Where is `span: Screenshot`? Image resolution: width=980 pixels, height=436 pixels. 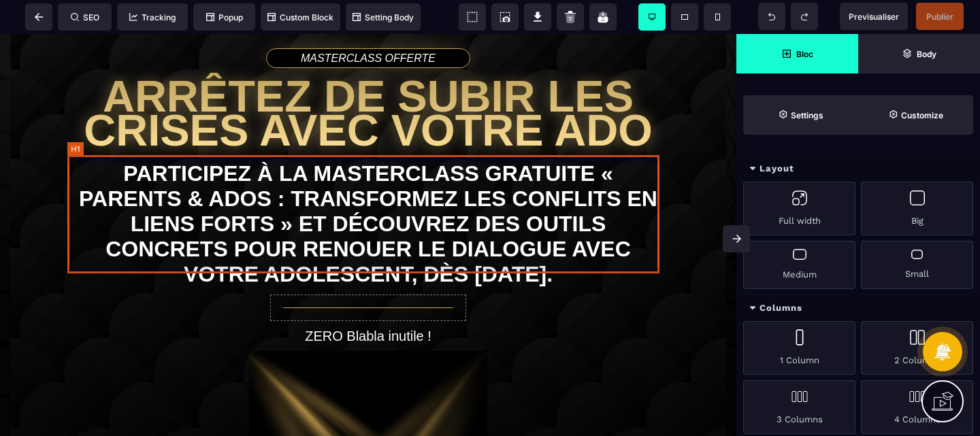
span: Screenshot is located at coordinates (505, 17).